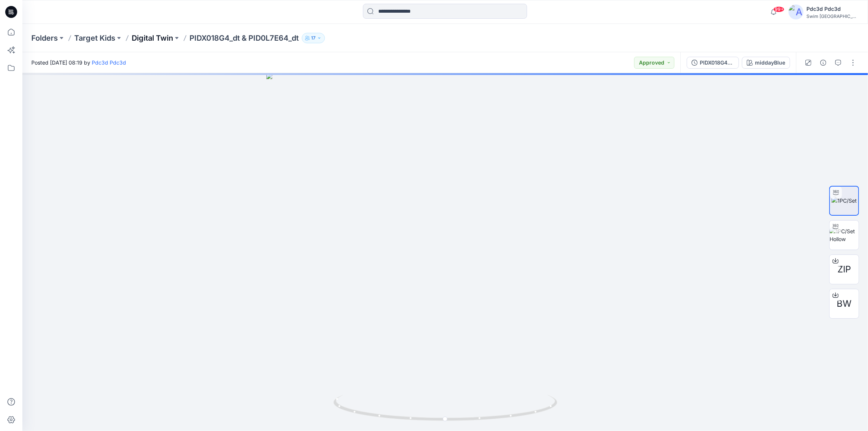  I want to click on button: Details, so click(823, 63).